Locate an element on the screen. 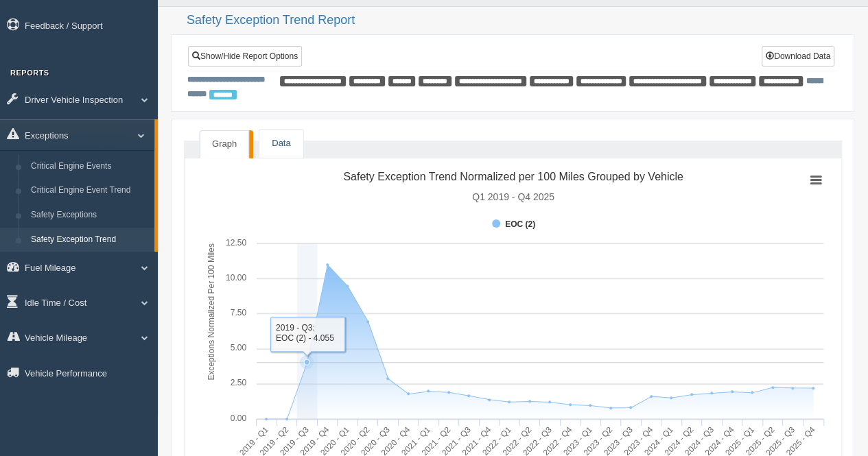 This screenshot has height=456, width=868. text: 12.50 is located at coordinates (236, 243).